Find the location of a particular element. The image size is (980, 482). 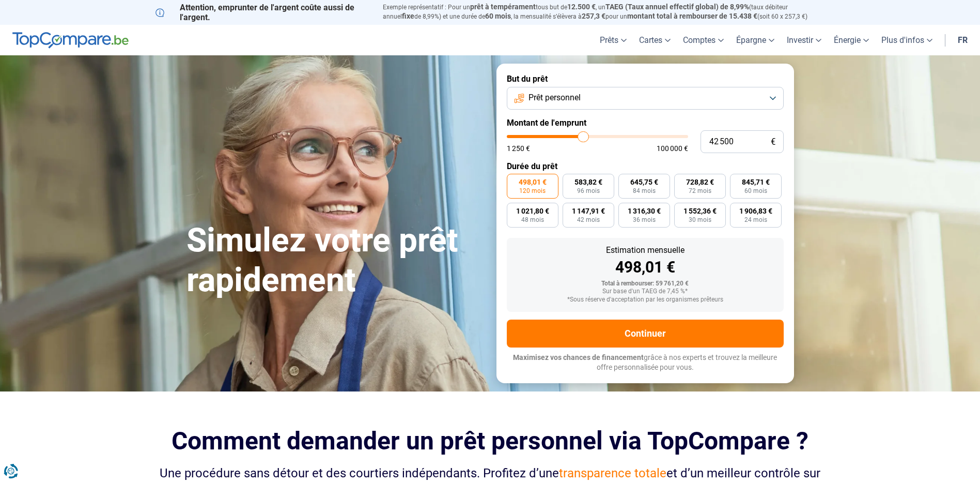

span: 12.500 € is located at coordinates (581, 7).